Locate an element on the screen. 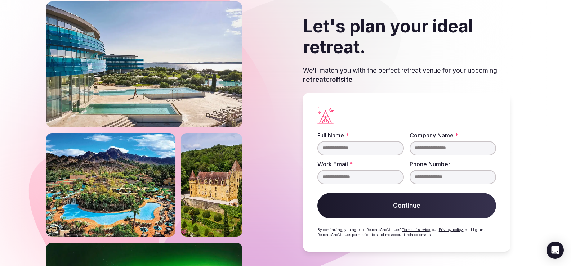 The width and height of the screenshot is (571, 266). img: Falkensteiner outdoor resort with pools is located at coordinates (144, 64).